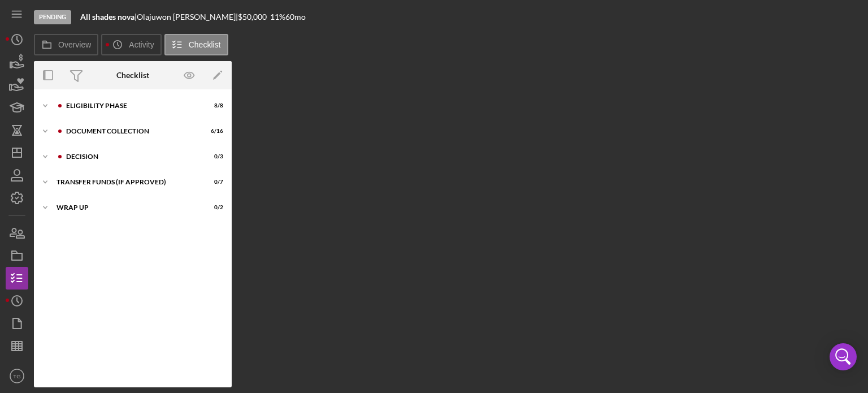 This screenshot has width=868, height=393. I want to click on button: Overview, so click(66, 45).